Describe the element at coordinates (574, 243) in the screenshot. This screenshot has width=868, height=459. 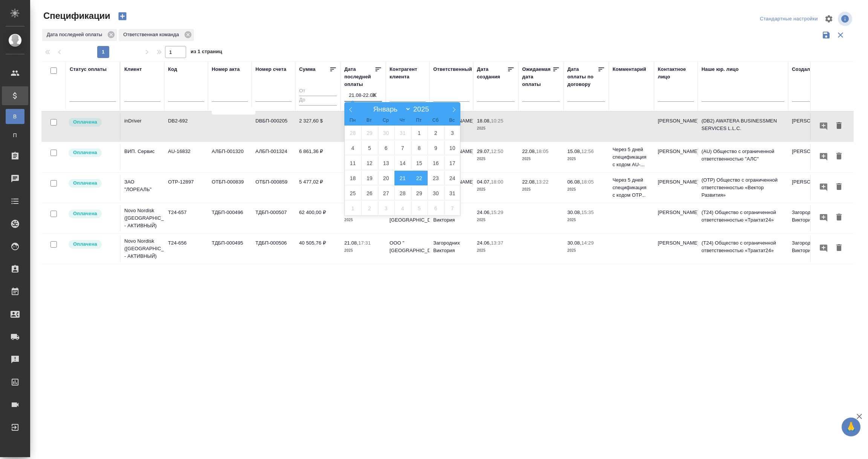
I see `p: 30.08,` at that location.